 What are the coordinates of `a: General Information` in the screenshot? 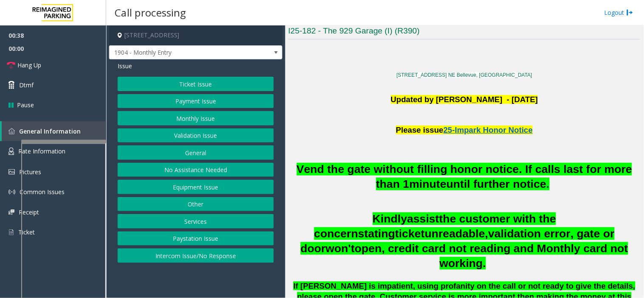 It's located at (54, 131).